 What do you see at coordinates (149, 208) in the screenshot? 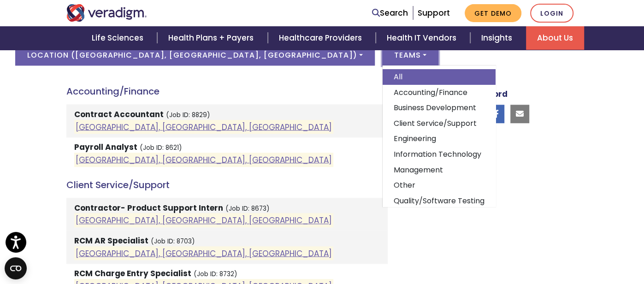
I see `strong: Contractor- Product Support Intern` at bounding box center [149, 208].